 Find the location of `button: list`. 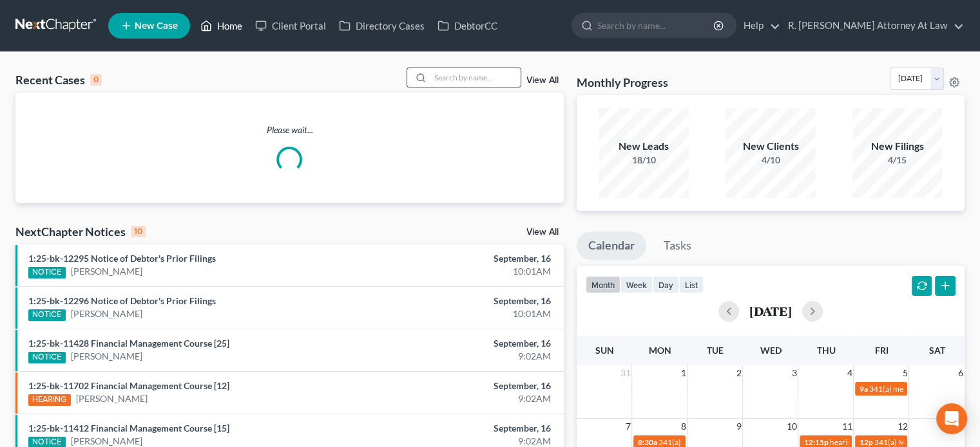

button: list is located at coordinates (692, 284).